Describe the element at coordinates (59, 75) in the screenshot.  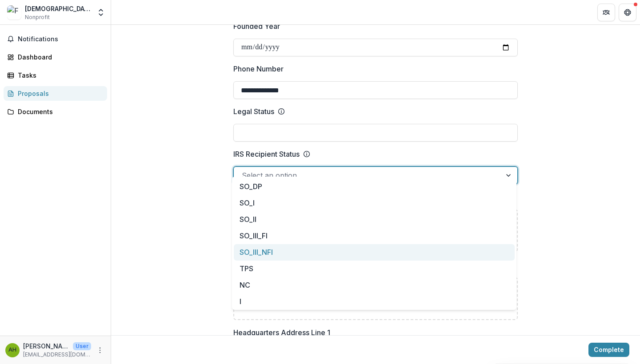
I see `div: Tasks` at that location.